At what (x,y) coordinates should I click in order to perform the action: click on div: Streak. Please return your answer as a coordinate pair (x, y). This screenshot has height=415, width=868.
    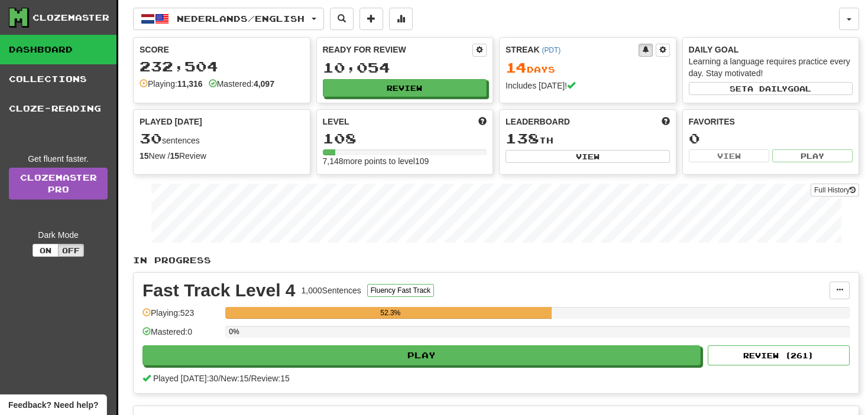
    Looking at the image, I should click on (572, 50).